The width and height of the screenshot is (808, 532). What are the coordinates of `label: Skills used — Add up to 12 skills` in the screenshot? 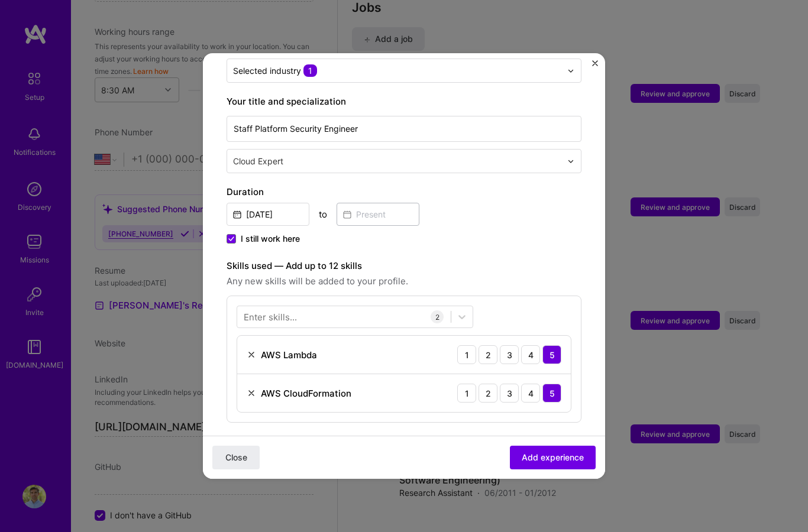 It's located at (404, 266).